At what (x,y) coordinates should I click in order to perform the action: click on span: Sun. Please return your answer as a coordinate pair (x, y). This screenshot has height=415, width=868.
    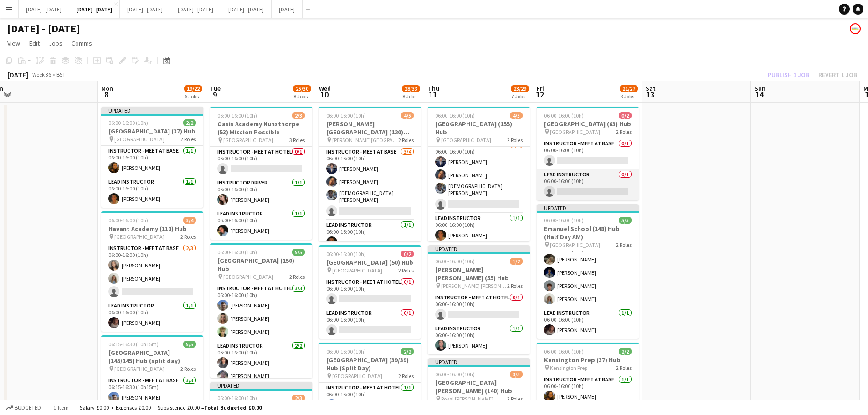
    Looking at the image, I should click on (760, 88).